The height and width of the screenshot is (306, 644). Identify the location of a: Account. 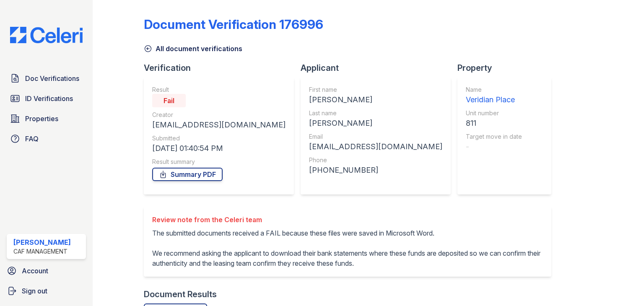
(46, 271).